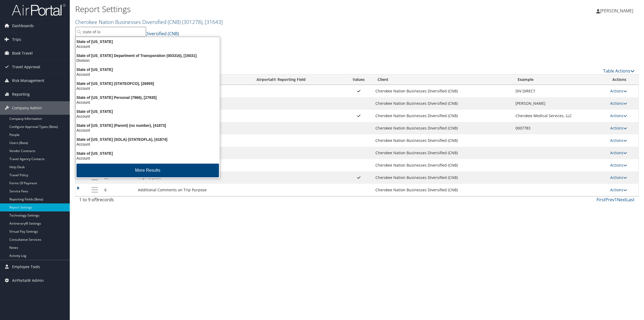  Describe the element at coordinates (212, 22) in the screenshot. I see `span: , [ 31643 ]` at that location.